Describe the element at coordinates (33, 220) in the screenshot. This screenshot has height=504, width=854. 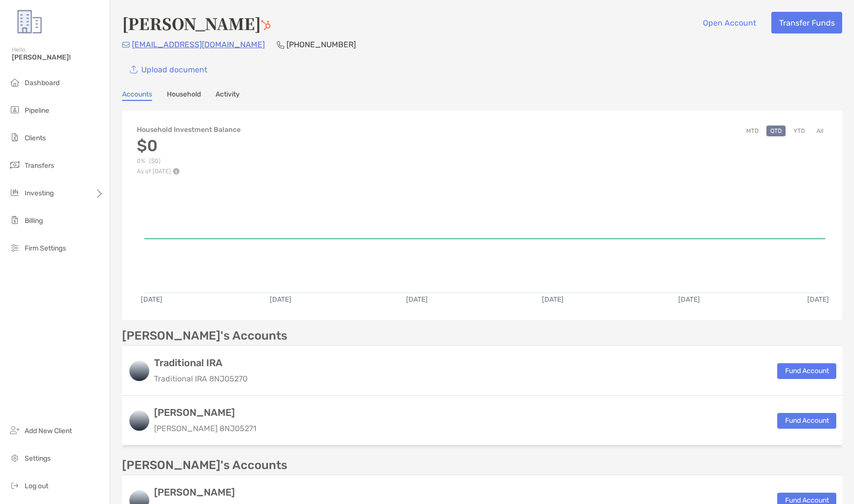
I see `span: Billing` at that location.